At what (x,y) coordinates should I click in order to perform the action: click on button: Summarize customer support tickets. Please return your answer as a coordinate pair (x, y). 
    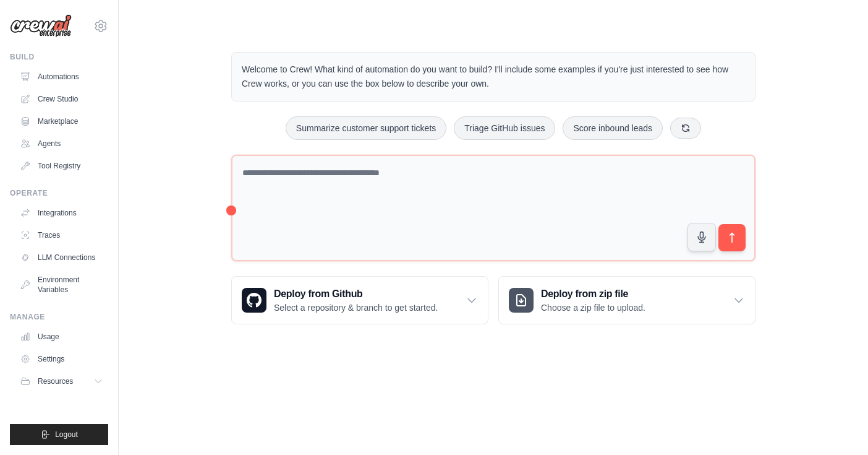
    Looking at the image, I should click on (366, 128).